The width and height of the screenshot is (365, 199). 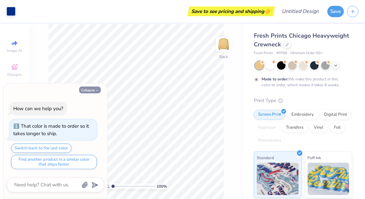 I want to click on span: Fresh Prints Chicago Heavyweight Crewneck, so click(x=302, y=40).